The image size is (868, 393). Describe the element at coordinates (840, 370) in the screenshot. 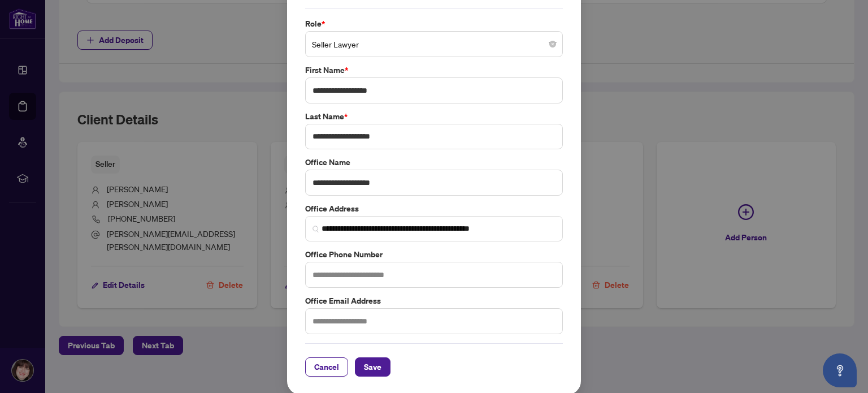

I see `button: Open asap` at that location.